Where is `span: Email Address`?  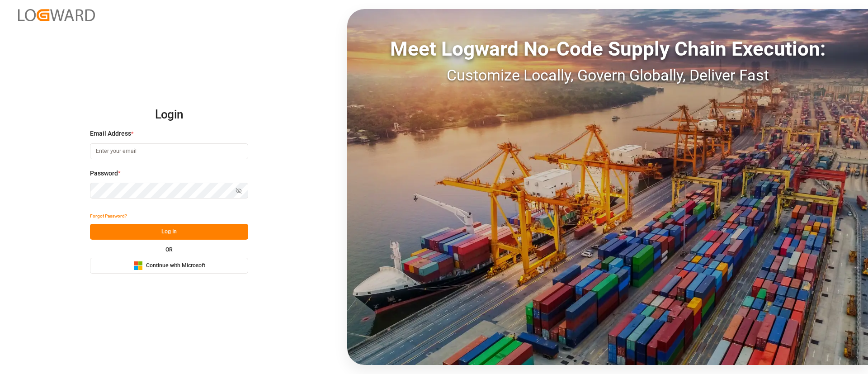
span: Email Address is located at coordinates (110, 134).